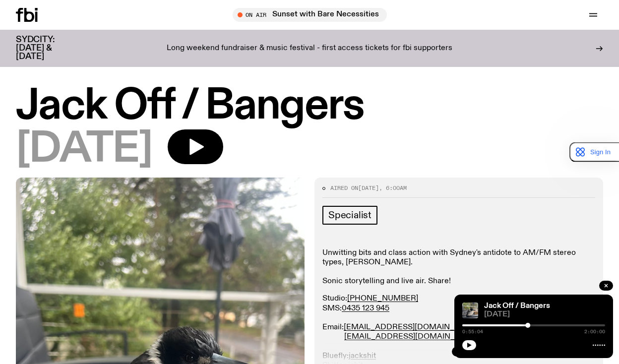 This screenshot has height=364, width=619. What do you see at coordinates (517, 306) in the screenshot?
I see `a: Jack Off / Bangers` at bounding box center [517, 306].